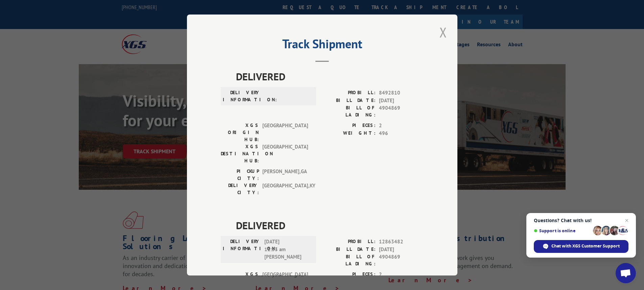 This screenshot has height=290, width=644. What do you see at coordinates (443, 32) in the screenshot?
I see `button: Close modal` at bounding box center [443, 32].